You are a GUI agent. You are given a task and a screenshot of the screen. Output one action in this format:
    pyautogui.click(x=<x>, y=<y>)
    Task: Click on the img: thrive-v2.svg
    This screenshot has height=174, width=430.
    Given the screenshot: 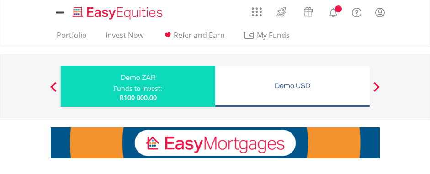 What is the action you would take?
    pyautogui.click(x=281, y=12)
    